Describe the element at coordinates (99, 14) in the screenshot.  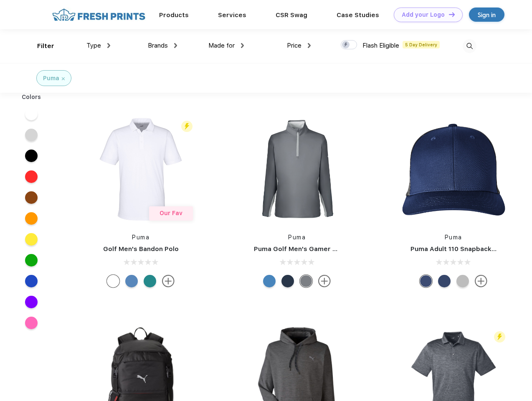
I see `img: fo%20logo%202.webp` at that location.